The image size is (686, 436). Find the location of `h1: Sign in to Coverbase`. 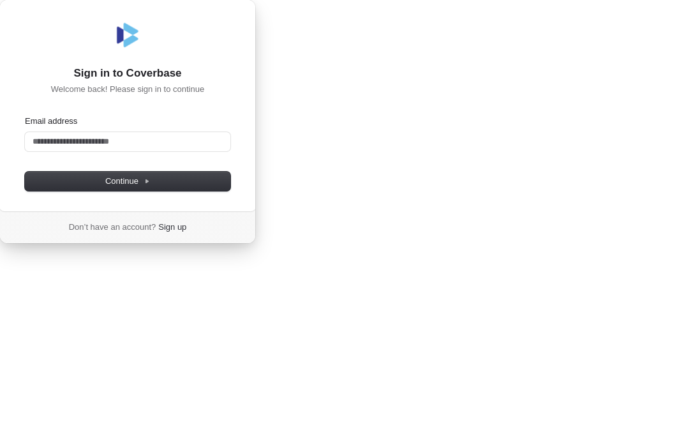

h1: Sign in to Coverbase is located at coordinates (128, 73).